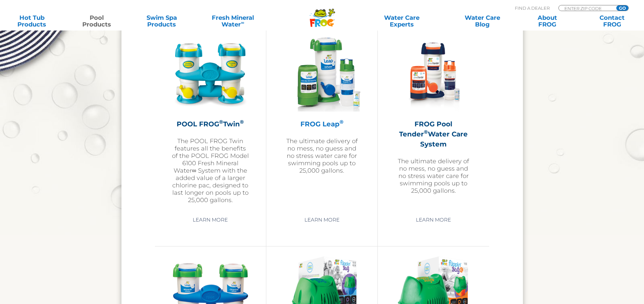  Describe the element at coordinates (322, 74) in the screenshot. I see `img: frog-leap-featured-img-v2-300x300.png` at that location.